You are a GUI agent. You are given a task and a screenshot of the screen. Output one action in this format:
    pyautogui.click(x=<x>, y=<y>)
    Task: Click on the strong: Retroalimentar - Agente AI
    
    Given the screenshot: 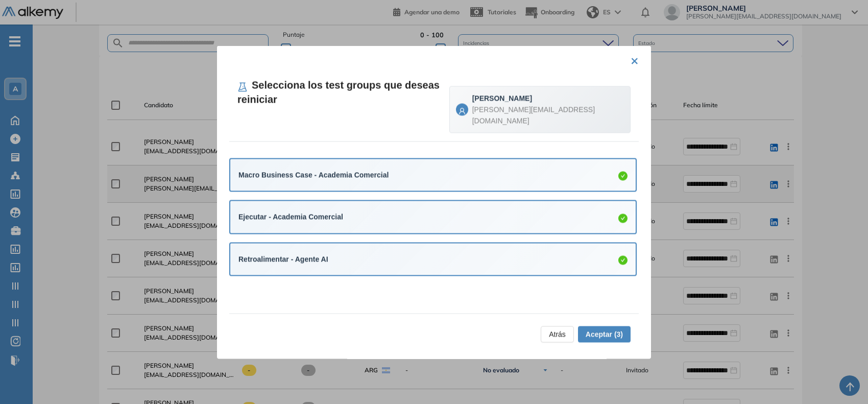 What is the action you would take?
    pyautogui.click(x=284, y=259)
    